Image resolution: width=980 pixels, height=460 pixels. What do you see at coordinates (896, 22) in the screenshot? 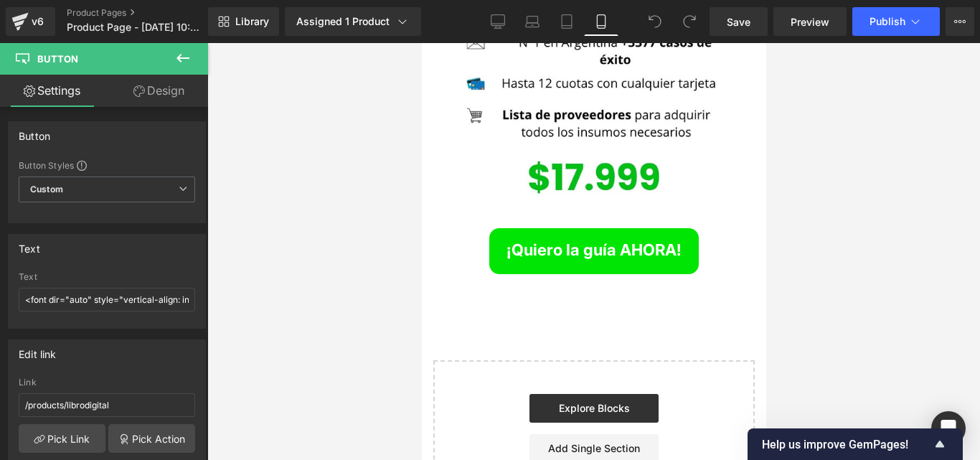
I see `button: Publish` at bounding box center [896, 22].